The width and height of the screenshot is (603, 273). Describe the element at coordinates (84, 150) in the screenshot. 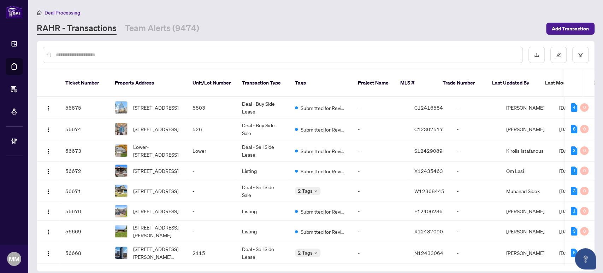

I see `td: 56673` at that location.